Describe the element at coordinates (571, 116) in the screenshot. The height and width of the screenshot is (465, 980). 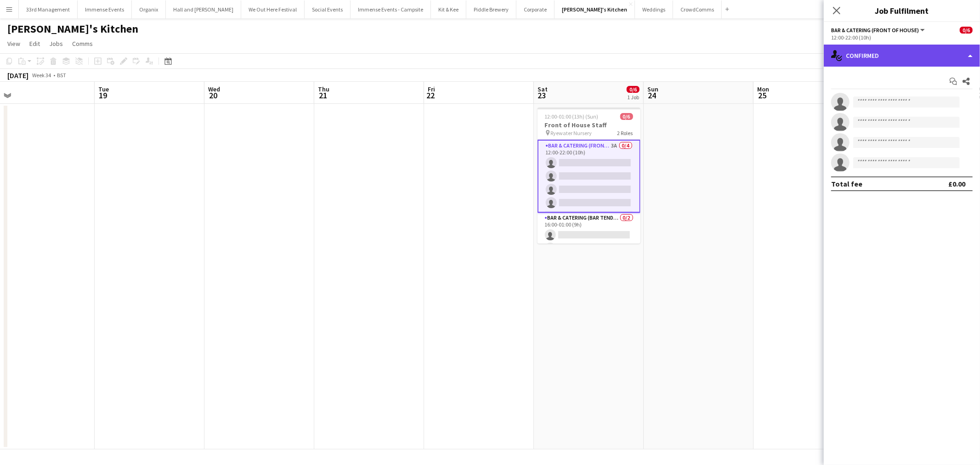
I see `span: 12:00-01:00 (13h) (Sun)` at that location.